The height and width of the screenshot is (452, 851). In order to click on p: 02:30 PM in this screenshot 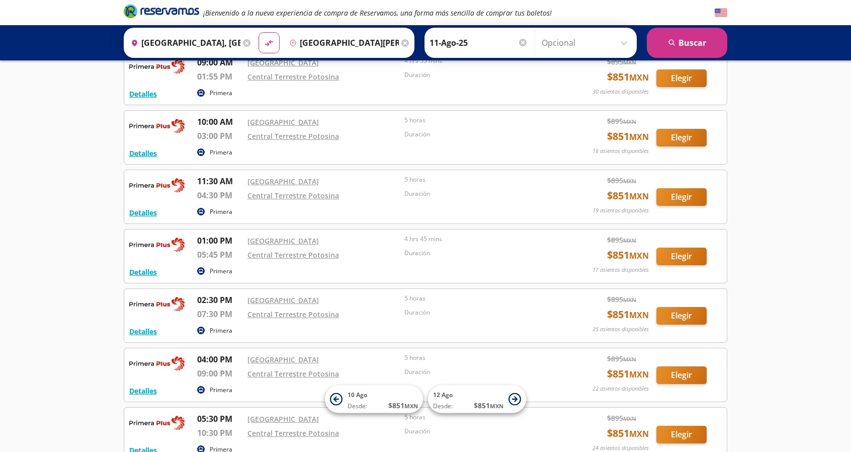, I will do `click(220, 300)`.